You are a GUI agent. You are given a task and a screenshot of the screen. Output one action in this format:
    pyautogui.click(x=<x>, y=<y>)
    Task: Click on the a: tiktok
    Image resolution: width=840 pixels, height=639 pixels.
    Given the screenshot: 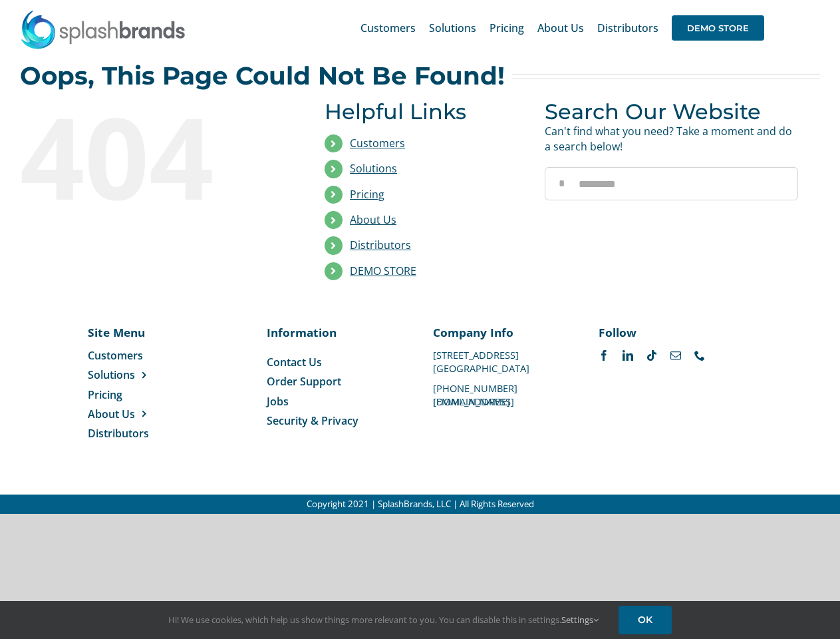 What is the action you would take?
    pyautogui.click(x=652, y=355)
    